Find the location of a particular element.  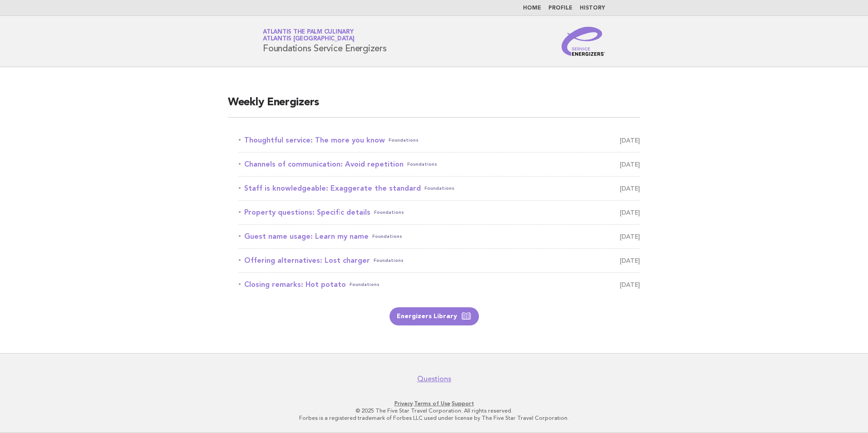

a: Energizers Library is located at coordinates (434, 316).